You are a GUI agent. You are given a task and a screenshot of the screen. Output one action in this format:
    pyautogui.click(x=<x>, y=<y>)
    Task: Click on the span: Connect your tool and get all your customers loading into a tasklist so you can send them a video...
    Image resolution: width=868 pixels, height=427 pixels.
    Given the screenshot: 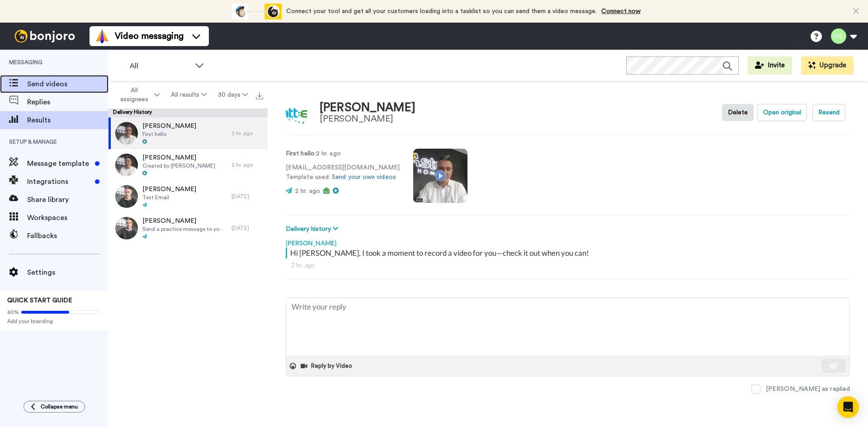 What is the action you would take?
    pyautogui.click(x=441, y=11)
    